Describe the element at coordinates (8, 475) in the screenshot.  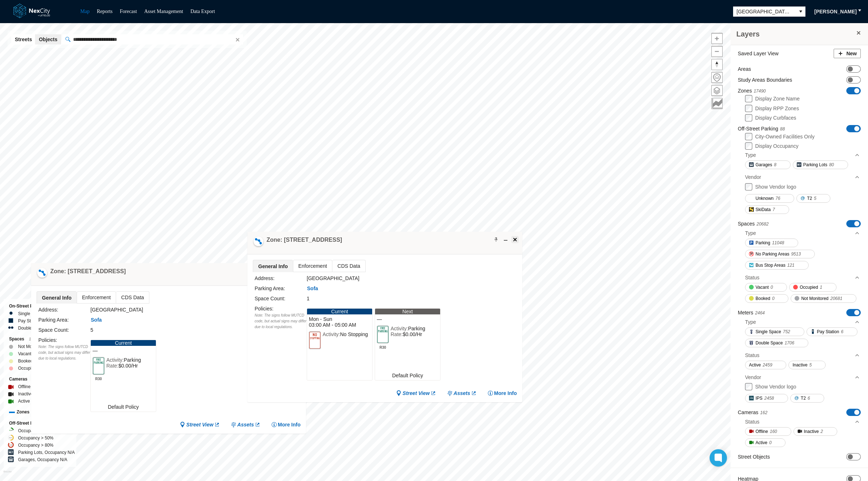
I see `a: Mapbox homepage` at that location.